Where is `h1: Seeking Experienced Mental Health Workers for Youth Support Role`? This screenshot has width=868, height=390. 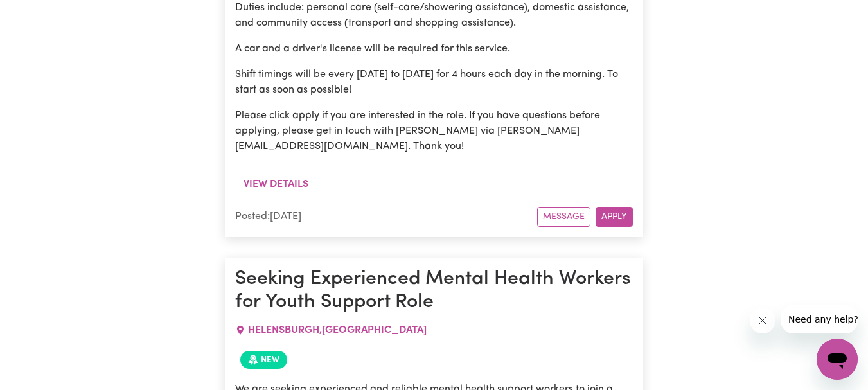
h1: Seeking Experienced Mental Health Workers for Youth Support Role is located at coordinates (434, 291).